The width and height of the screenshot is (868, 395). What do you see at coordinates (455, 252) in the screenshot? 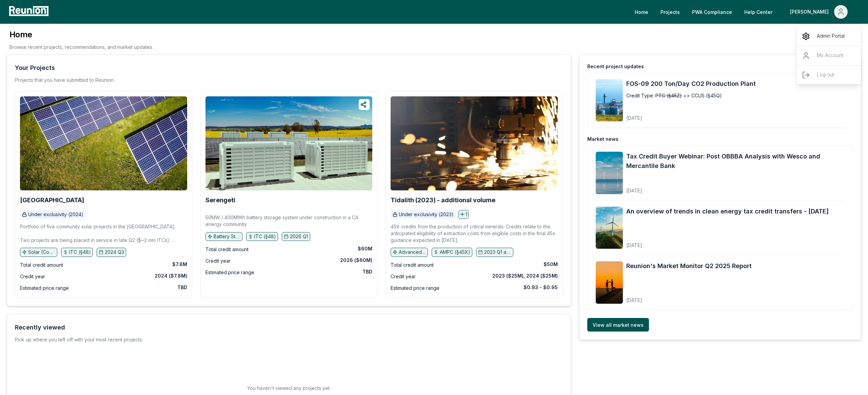
I see `p: AMPC (§45X)` at bounding box center [455, 252].